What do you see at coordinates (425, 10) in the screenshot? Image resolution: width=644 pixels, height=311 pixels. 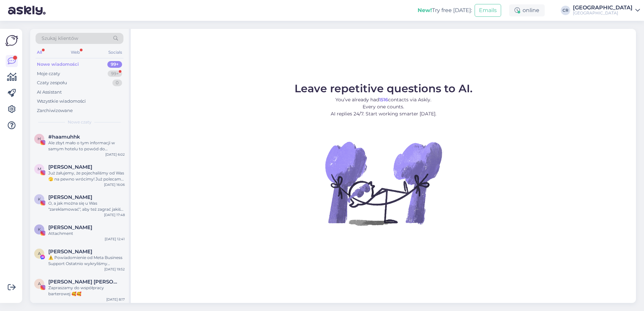 I see `b: New!` at bounding box center [425, 10].